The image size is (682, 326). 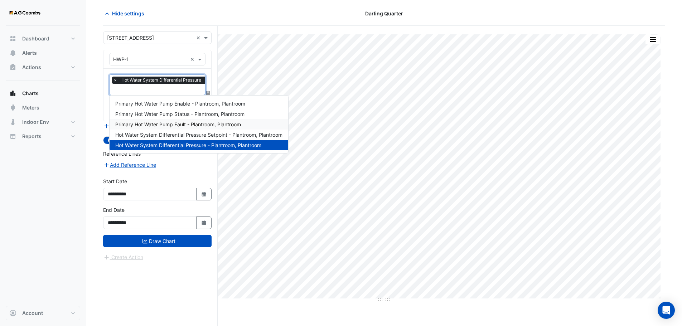 What do you see at coordinates (43, 108) in the screenshot?
I see `button: Meters` at bounding box center [43, 108].